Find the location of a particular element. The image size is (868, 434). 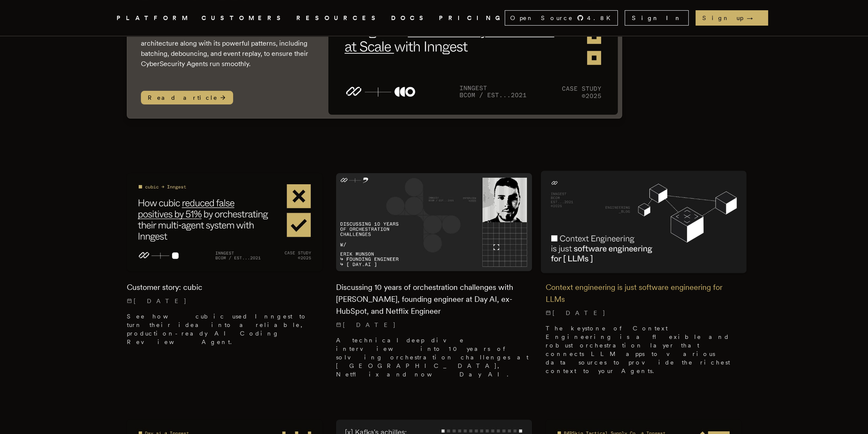

span: PLATFORM is located at coordinates (154, 18).